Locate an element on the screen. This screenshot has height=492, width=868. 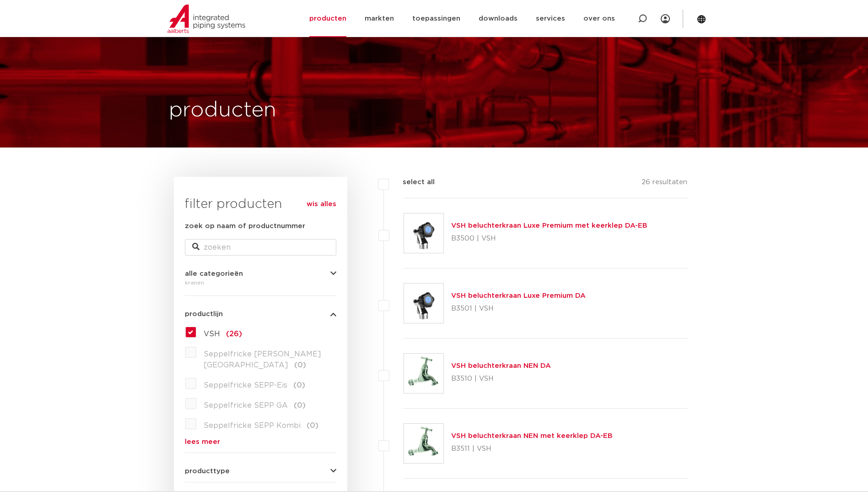
input: zoeken is located at coordinates (260, 247).